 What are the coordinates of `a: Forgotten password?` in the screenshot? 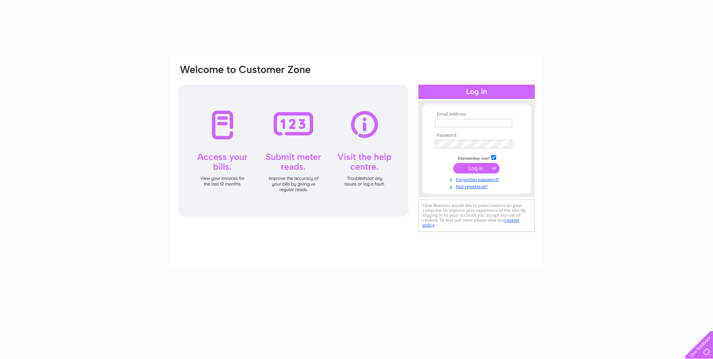 It's located at (477, 179).